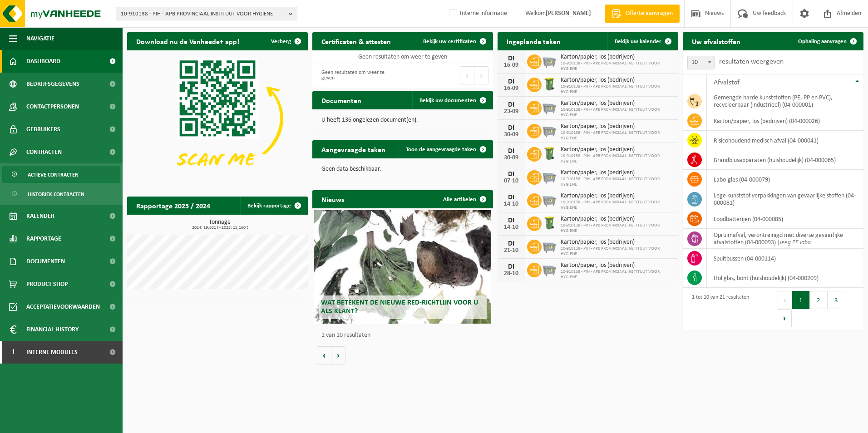 The width and height of the screenshot is (868, 433). I want to click on span: 2024: 19,631 t - 2025: 15,160 t, so click(220, 228).